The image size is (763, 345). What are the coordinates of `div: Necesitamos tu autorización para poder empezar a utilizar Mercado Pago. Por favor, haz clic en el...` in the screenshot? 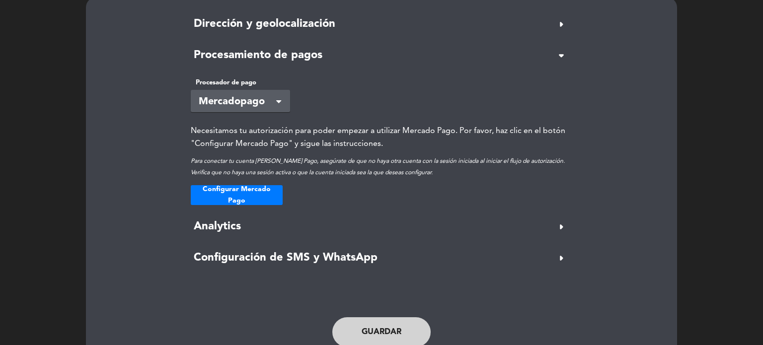 It's located at (381, 138).